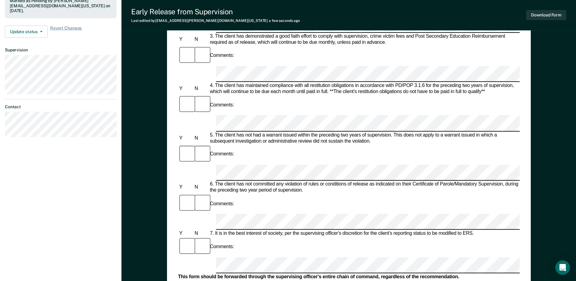 The height and width of the screenshot is (281, 576). Describe the element at coordinates (364, 89) in the screenshot. I see `div: 4. The client has maintained compliance with all restitution obligations in accordance with PD/PO...` at that location.